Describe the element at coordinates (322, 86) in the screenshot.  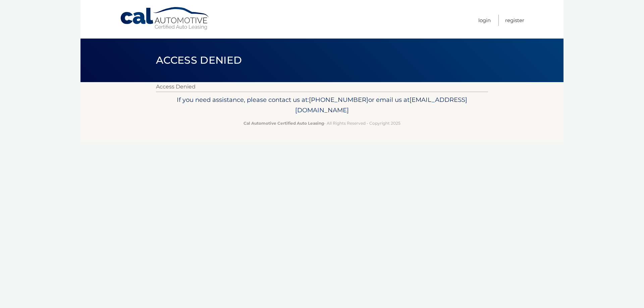
I see `p: Access Denied` at that location.